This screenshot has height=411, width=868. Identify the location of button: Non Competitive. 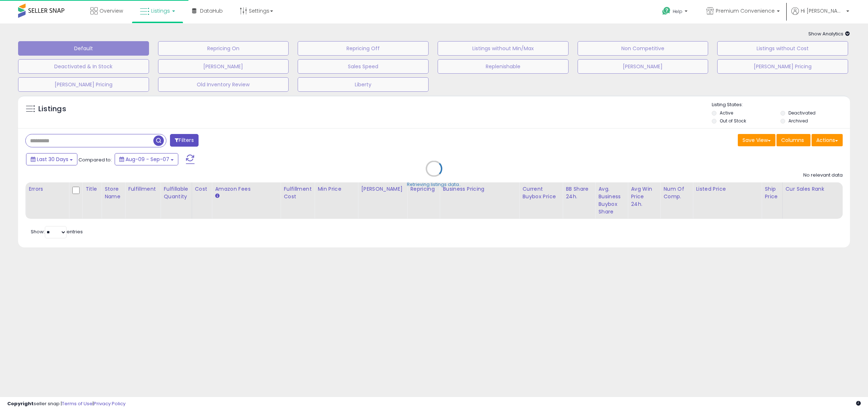
(644, 48).